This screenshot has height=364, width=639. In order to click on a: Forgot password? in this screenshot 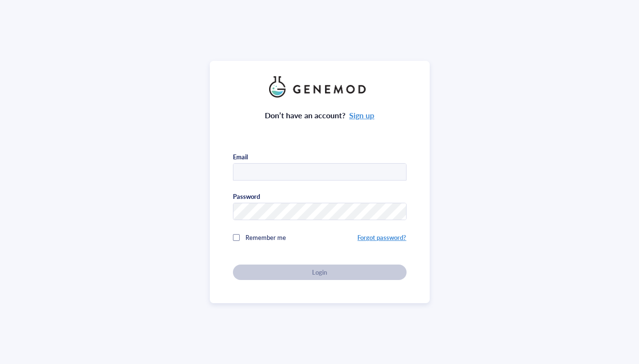, I will do `click(381, 237)`.